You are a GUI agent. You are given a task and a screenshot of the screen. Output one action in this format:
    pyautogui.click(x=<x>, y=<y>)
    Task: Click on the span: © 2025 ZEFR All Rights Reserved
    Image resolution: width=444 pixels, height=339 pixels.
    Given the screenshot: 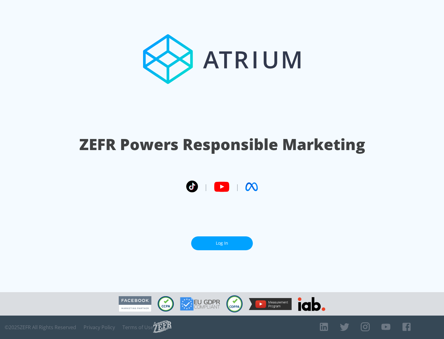 What is the action you would take?
    pyautogui.click(x=40, y=328)
    